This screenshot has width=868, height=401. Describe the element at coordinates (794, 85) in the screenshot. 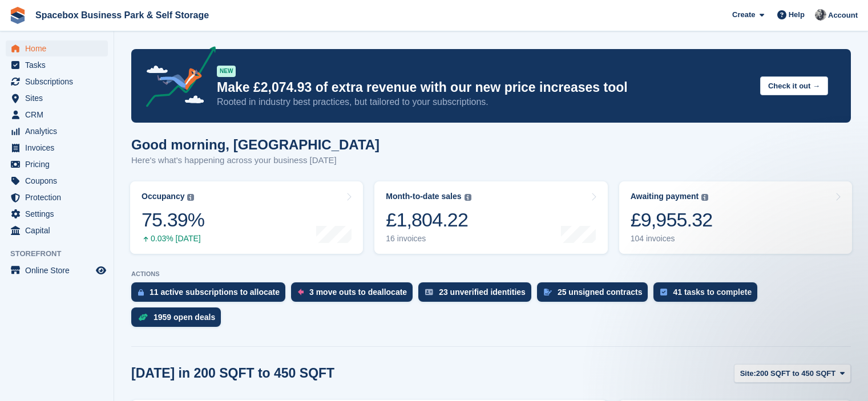

I see `button: Check it out →` at that location.